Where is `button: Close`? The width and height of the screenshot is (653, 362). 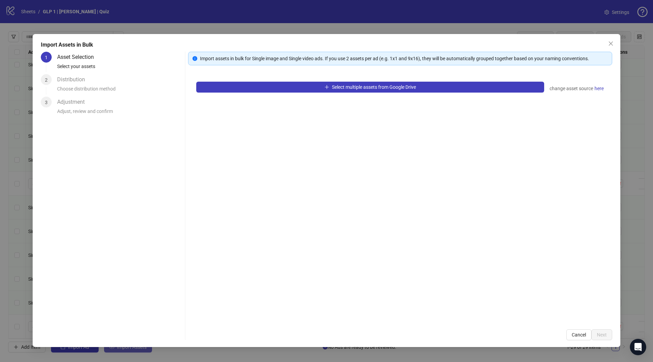 button: Close is located at coordinates (611, 44).